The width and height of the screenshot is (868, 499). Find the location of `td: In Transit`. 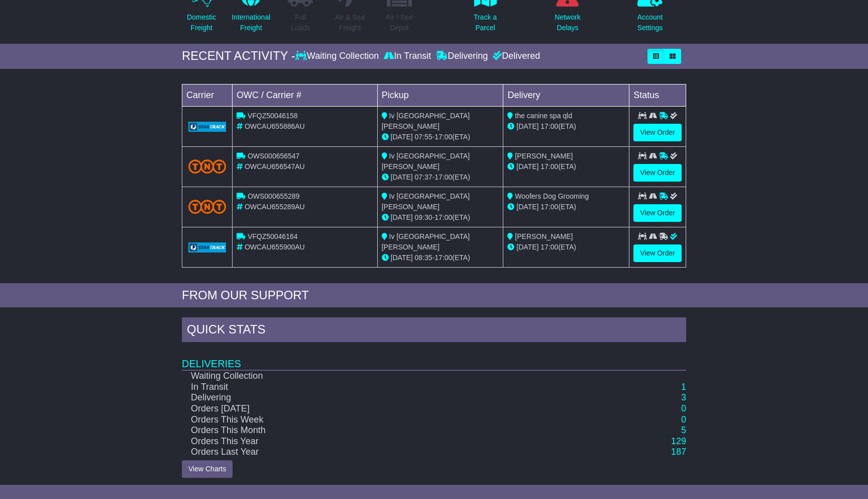

td: In Transit is located at coordinates (378, 387).